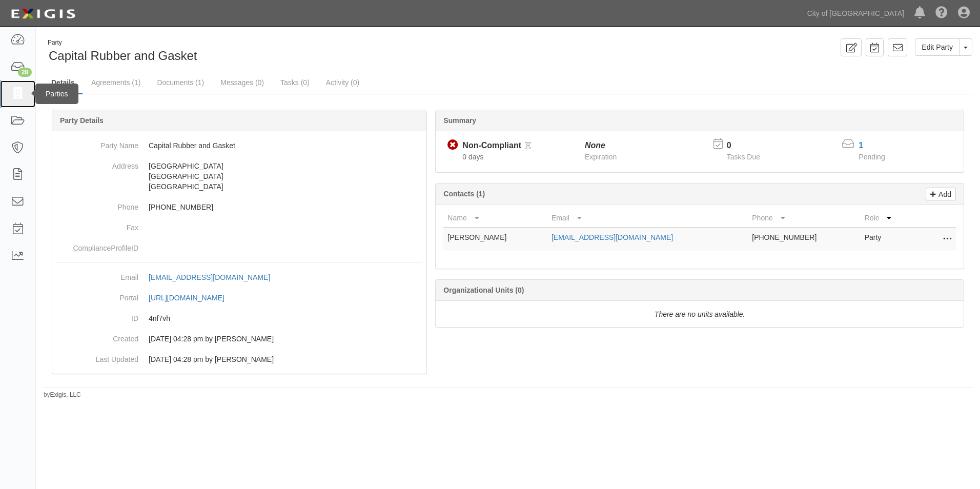  Describe the element at coordinates (97, 246) in the screenshot. I see `dt: ComplianceProfileID` at that location.